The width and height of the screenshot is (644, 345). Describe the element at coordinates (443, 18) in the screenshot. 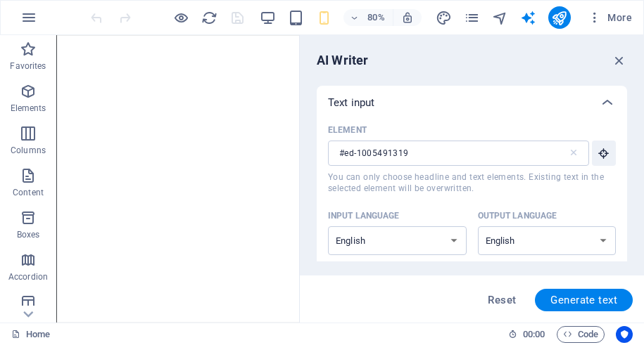

I see `i: Design (Ctrl+Alt+Y)` at that location.